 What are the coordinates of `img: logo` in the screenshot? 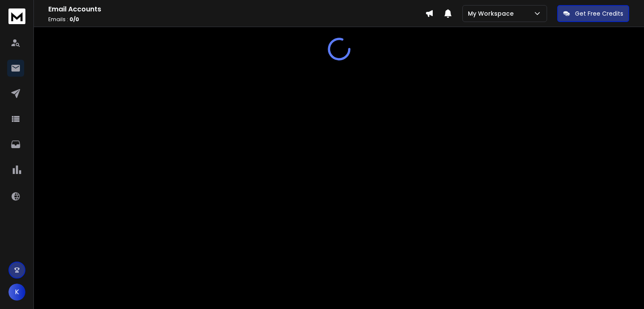 It's located at (17, 16).